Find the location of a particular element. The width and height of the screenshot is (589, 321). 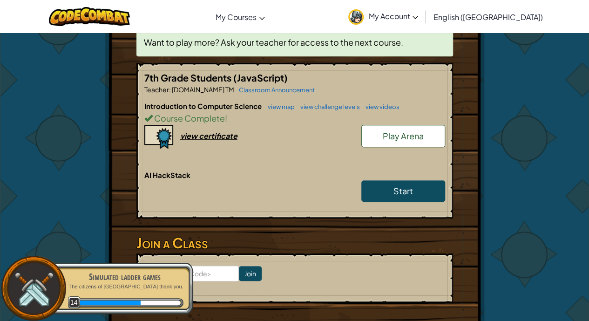

span: Teacher is located at coordinates (156, 89).